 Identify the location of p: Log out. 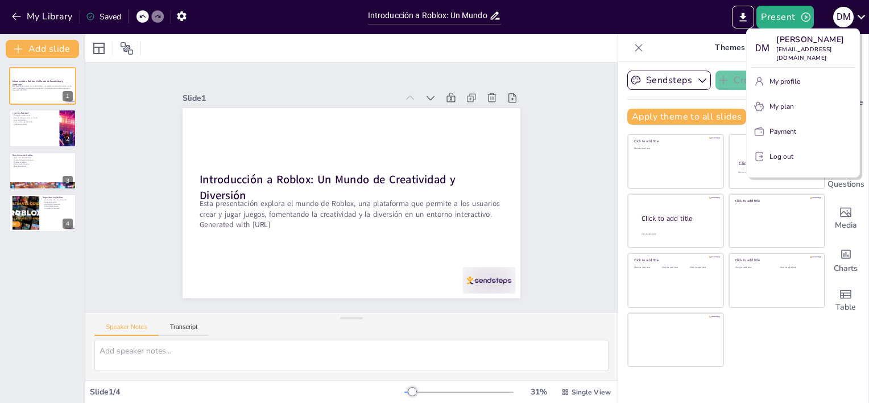
(781, 156).